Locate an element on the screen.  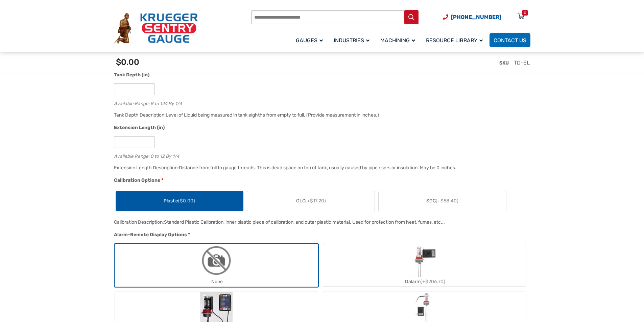
span: Calibration Options is located at coordinates (137, 180).